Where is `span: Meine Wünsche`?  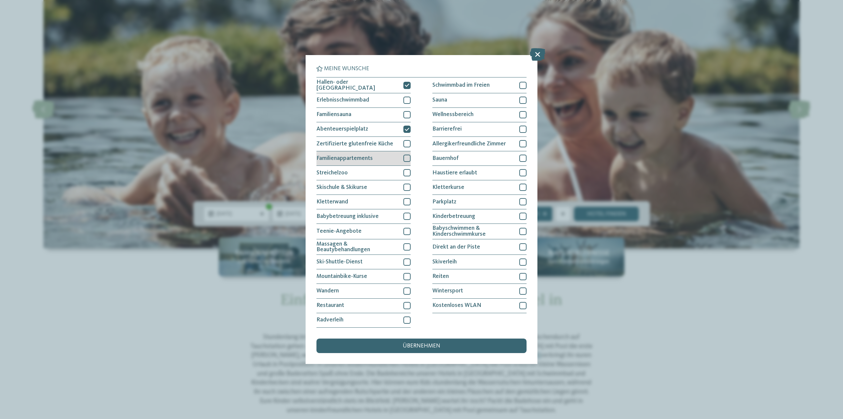
span: Meine Wünsche is located at coordinates (347, 69).